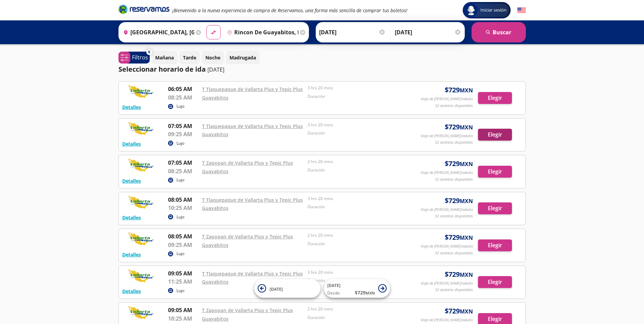 The height and width of the screenshot is (324, 644). I want to click on input: Buscar Origen, so click(158, 32).